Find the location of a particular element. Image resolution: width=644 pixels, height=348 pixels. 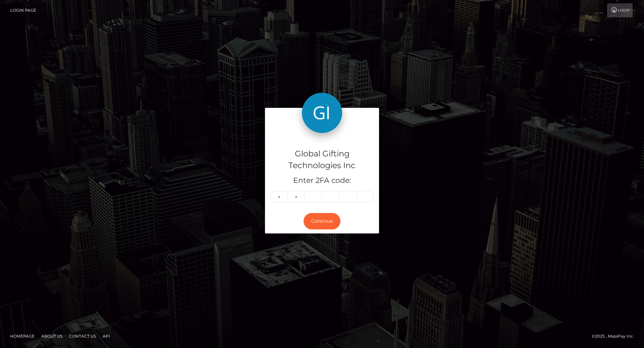

h4: Global Gifting Technologies Inc is located at coordinates (322, 160).